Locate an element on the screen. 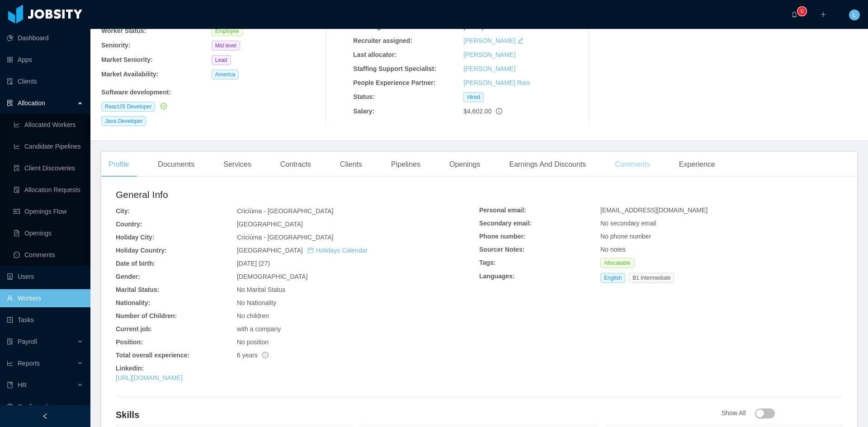 Image resolution: width=868 pixels, height=427 pixels. a: icon: line-chartCandidate Pipelines is located at coordinates (48, 146).